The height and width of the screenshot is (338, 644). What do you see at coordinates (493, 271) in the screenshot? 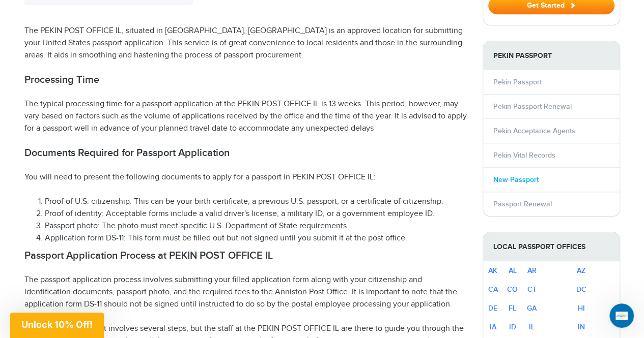
I see `a: AK` at bounding box center [493, 271].